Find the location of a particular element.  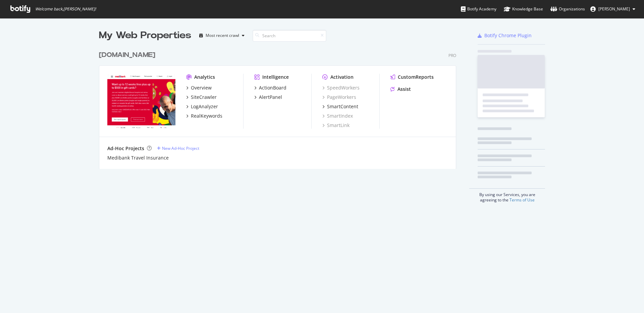

div: Knowledge Base is located at coordinates (523, 9).